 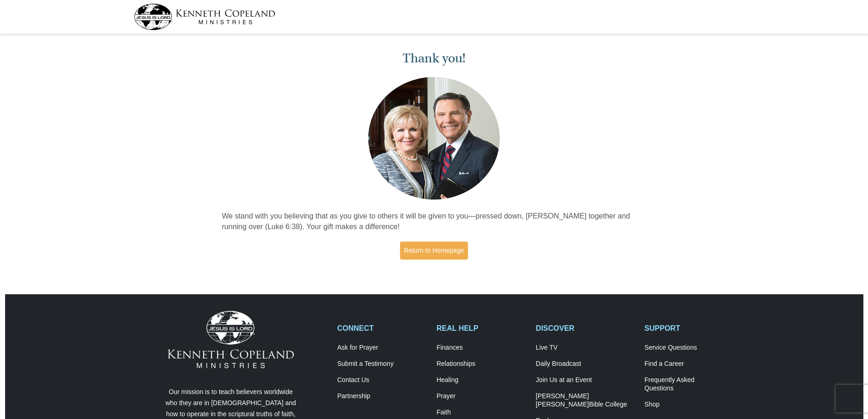 What do you see at coordinates (689, 328) in the screenshot?
I see `h2: SUPPORT` at bounding box center [689, 328].